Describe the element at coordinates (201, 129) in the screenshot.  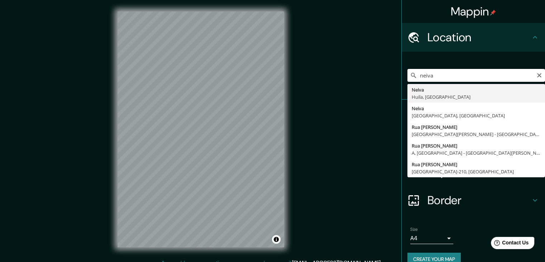
I see `canvas: Map` at that location.